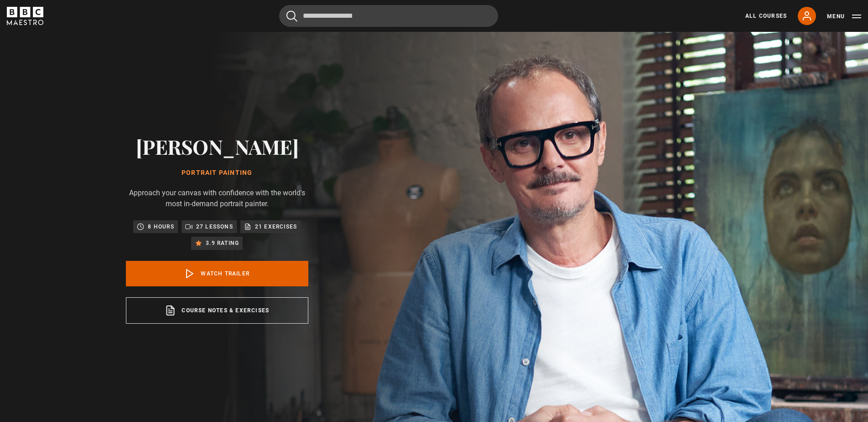 The image size is (868, 422). Describe the element at coordinates (765, 16) in the screenshot. I see `a: All Courses` at that location.